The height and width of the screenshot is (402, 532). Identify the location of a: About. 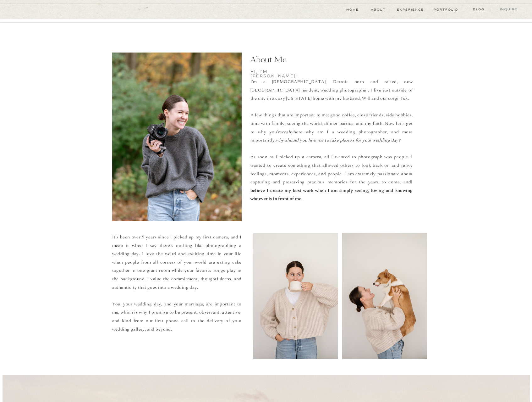
(378, 10).